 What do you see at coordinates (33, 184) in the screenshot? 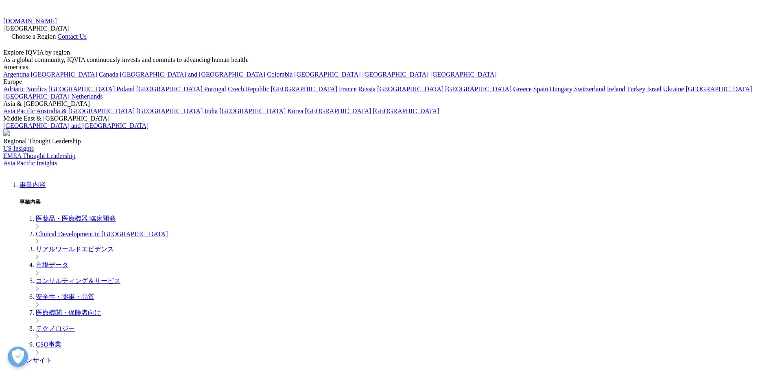
I see `a: 事業内容` at bounding box center [33, 184].